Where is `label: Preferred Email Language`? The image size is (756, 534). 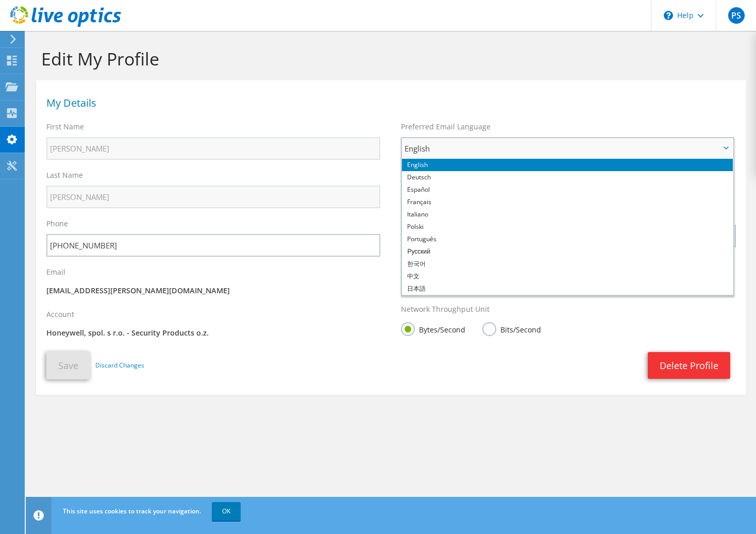 label: Preferred Email Language is located at coordinates (446, 127).